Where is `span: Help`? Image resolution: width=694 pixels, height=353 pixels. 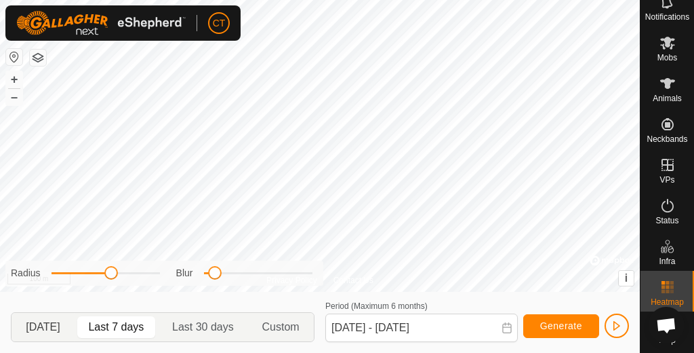
span: Help is located at coordinates (667, 340).